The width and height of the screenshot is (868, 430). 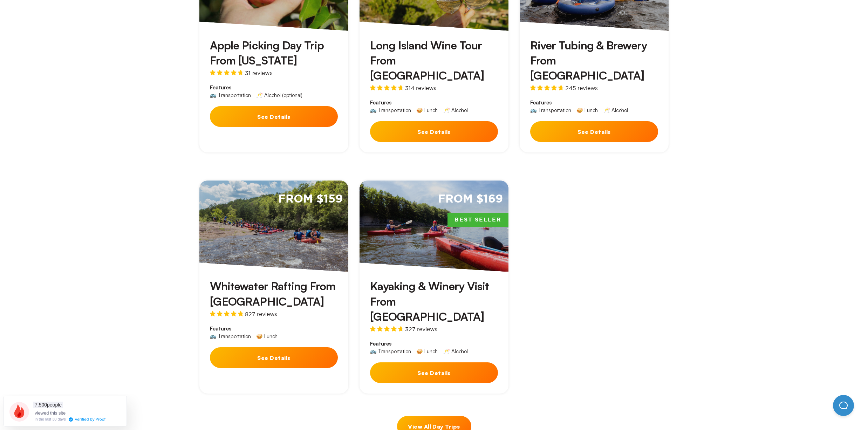 What do you see at coordinates (471, 199) in the screenshot?
I see `span: From $169` at bounding box center [471, 199].